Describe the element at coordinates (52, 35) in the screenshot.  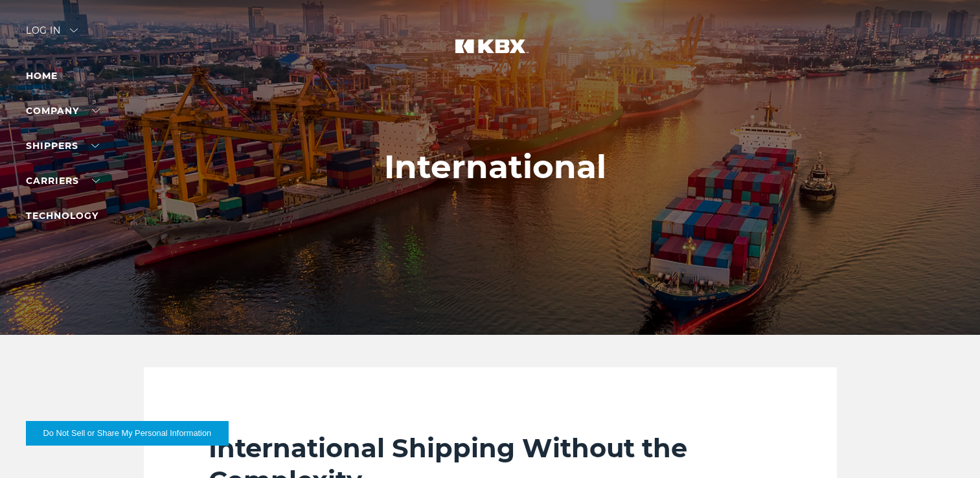
I see `div: Log in` at that location.